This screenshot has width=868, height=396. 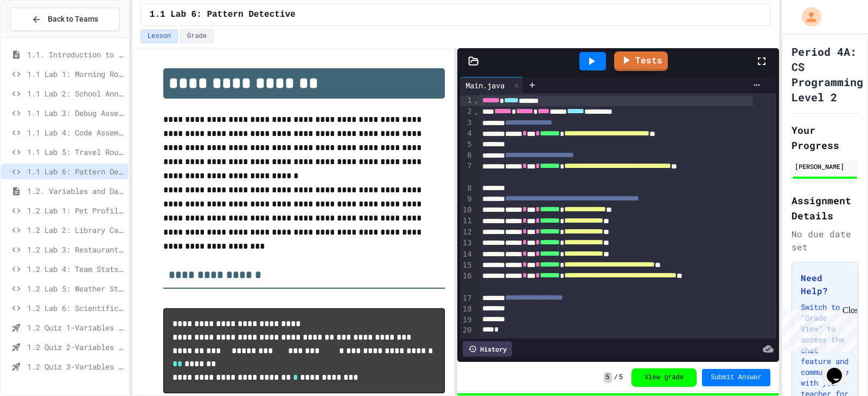 I want to click on div: 7, so click(x=466, y=172).